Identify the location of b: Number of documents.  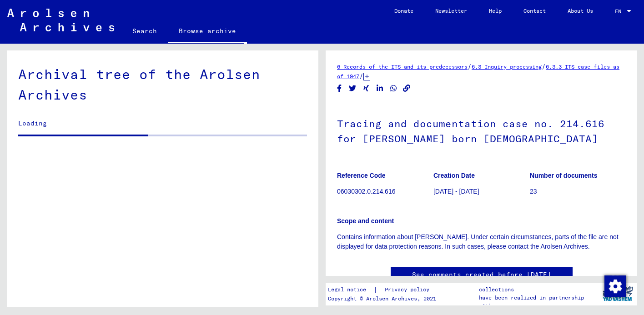
(564, 176).